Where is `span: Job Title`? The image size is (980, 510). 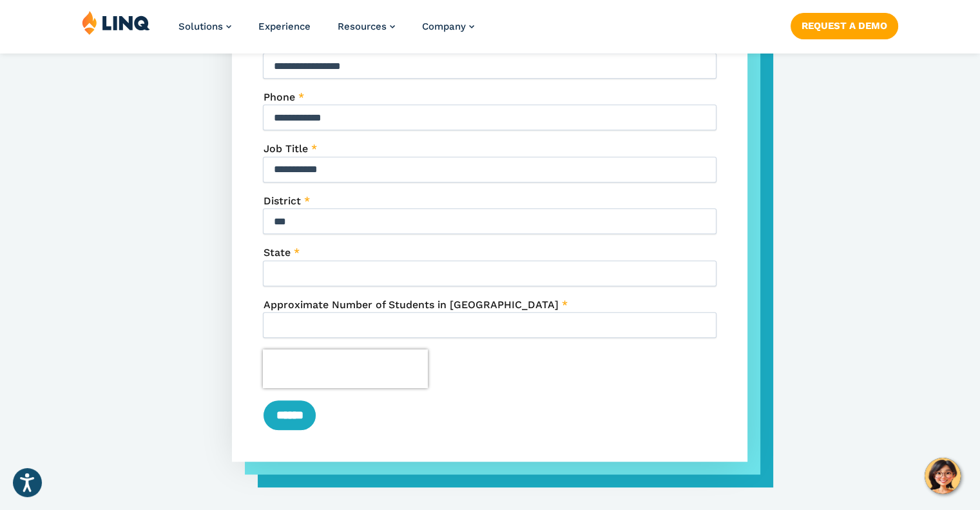 span: Job Title is located at coordinates (285, 148).